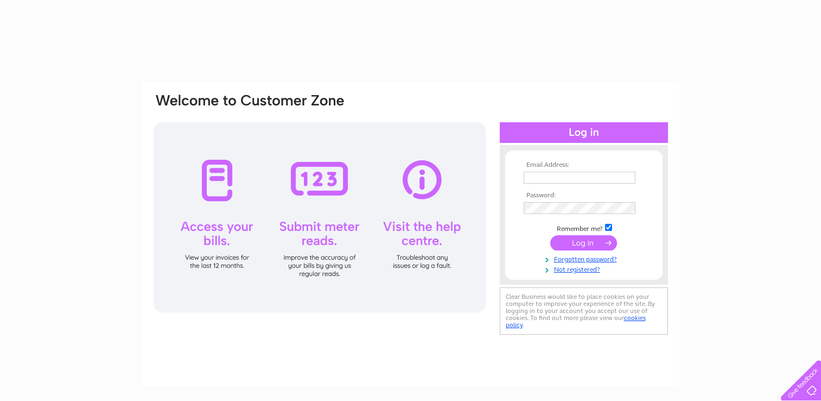 This screenshot has width=821, height=401. What do you see at coordinates (584, 227) in the screenshot?
I see `td: Remember me?` at bounding box center [584, 227].